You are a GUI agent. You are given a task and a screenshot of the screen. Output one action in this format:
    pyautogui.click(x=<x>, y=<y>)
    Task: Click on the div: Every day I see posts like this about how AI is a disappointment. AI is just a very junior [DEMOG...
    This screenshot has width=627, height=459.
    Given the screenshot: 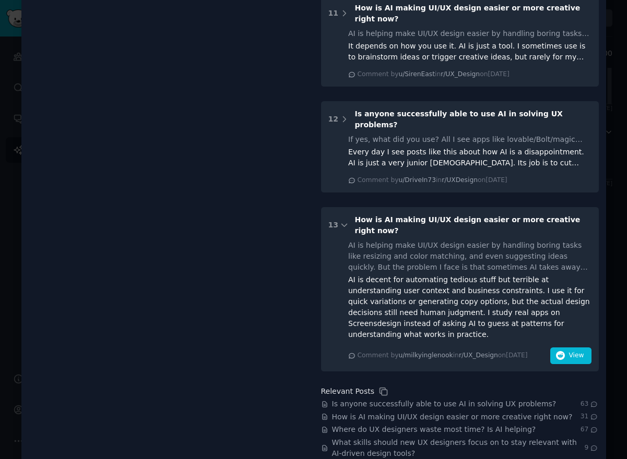 What is the action you would take?
    pyautogui.click(x=470, y=158)
    